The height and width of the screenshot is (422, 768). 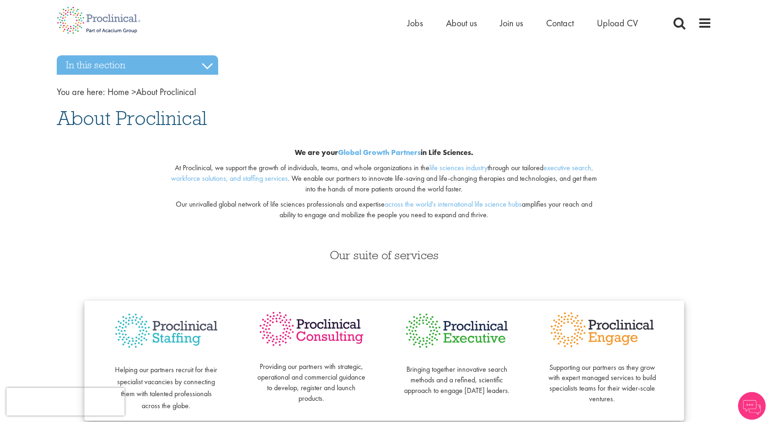 I want to click on a: Jobs, so click(x=415, y=23).